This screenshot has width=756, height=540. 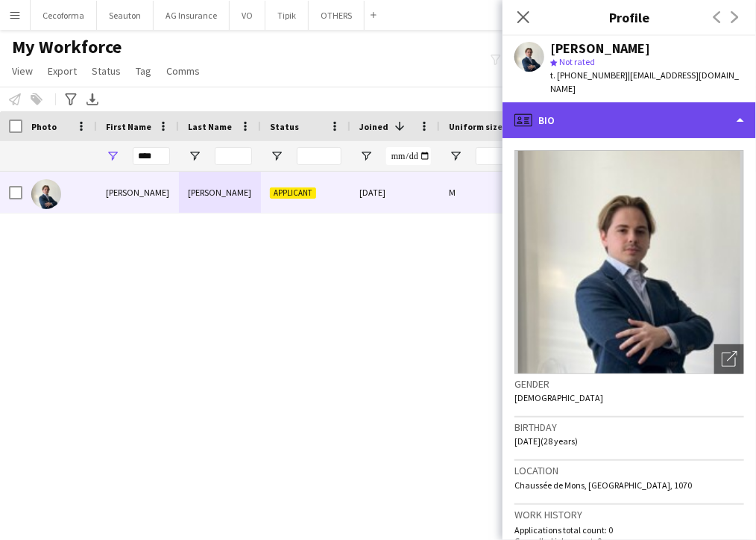 What do you see at coordinates (578, 61) in the screenshot?
I see `span: Not rated` at bounding box center [578, 61].